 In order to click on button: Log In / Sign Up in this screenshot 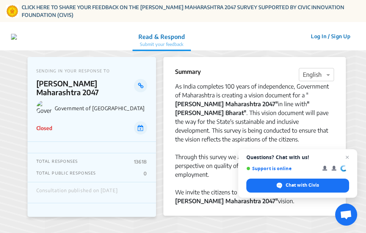, I will do `click(331, 36)`.